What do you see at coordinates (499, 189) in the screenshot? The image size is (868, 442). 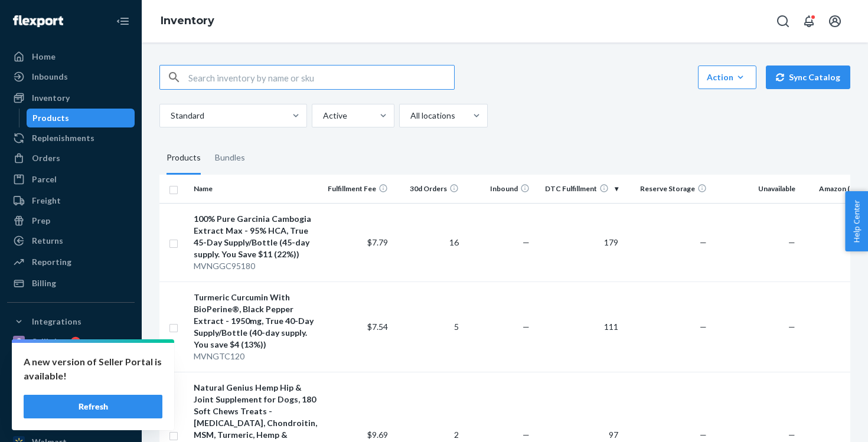 I see `th: Inbound` at bounding box center [499, 189].